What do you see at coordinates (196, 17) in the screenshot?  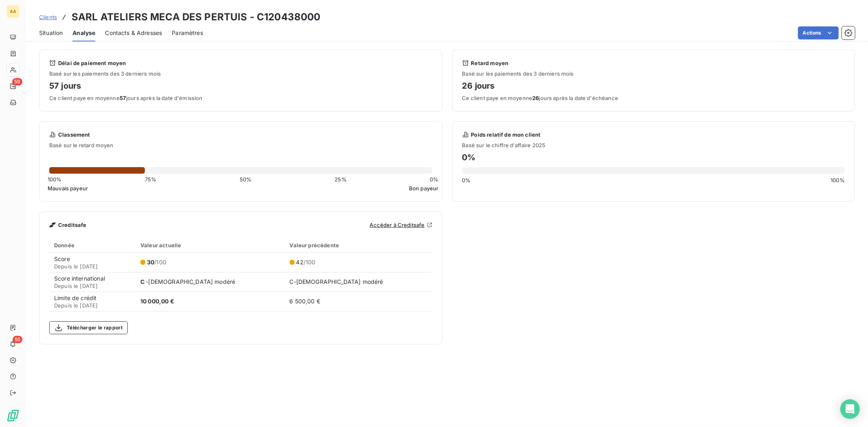 I see `h3: SARL ATELIERS MECA DES PERTUIS - C120438000` at bounding box center [196, 17].